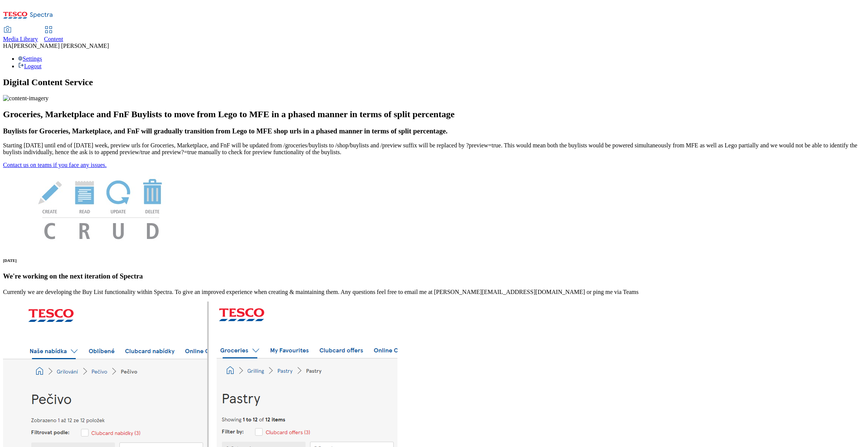  I want to click on h1: Digital Content Service, so click(434, 82).